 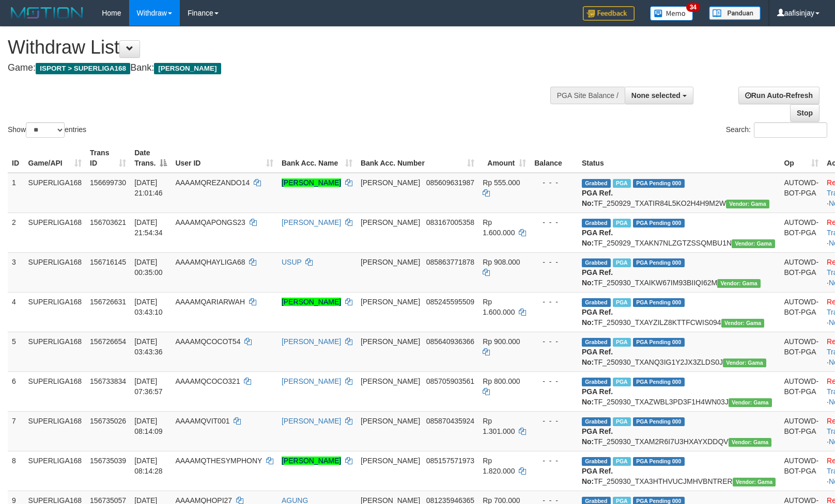 What do you see at coordinates (804, 113) in the screenshot?
I see `a: Stop` at bounding box center [804, 113].